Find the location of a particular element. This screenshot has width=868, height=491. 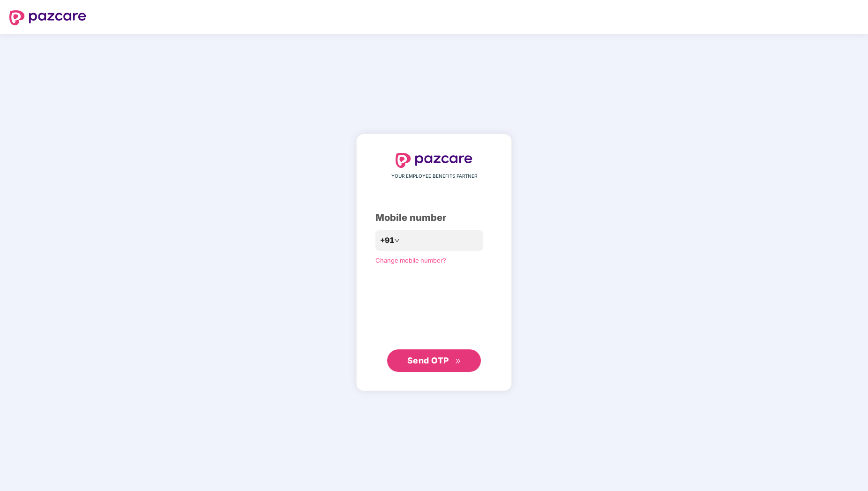

span: +91 is located at coordinates (388, 240).